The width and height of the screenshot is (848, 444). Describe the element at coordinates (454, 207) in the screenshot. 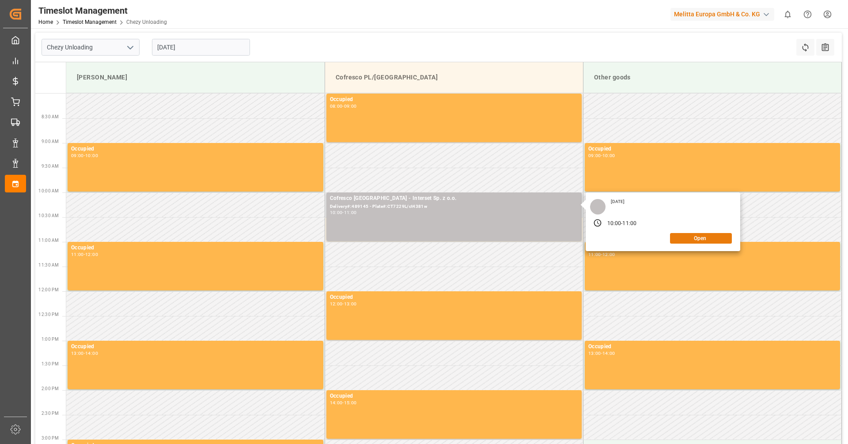

I see `div: Delivery#:489145 - Plate#:CT7229L/ct4381w` at that location.